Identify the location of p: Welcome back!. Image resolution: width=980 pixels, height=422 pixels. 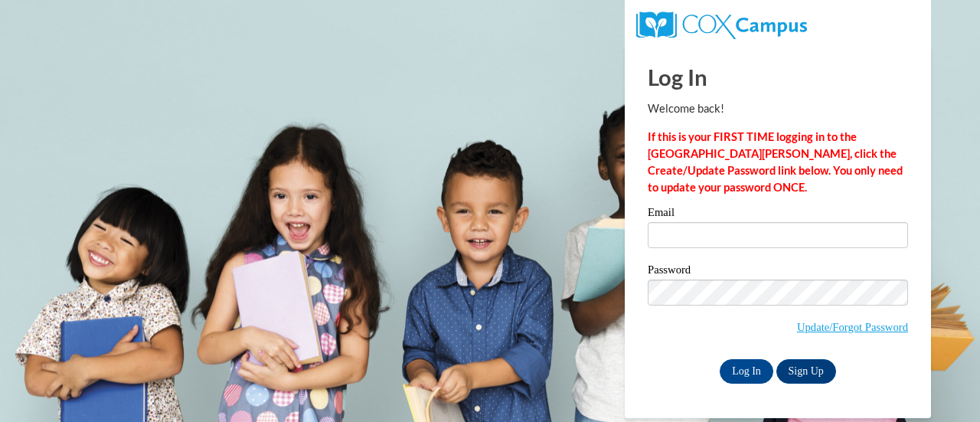
(778, 109).